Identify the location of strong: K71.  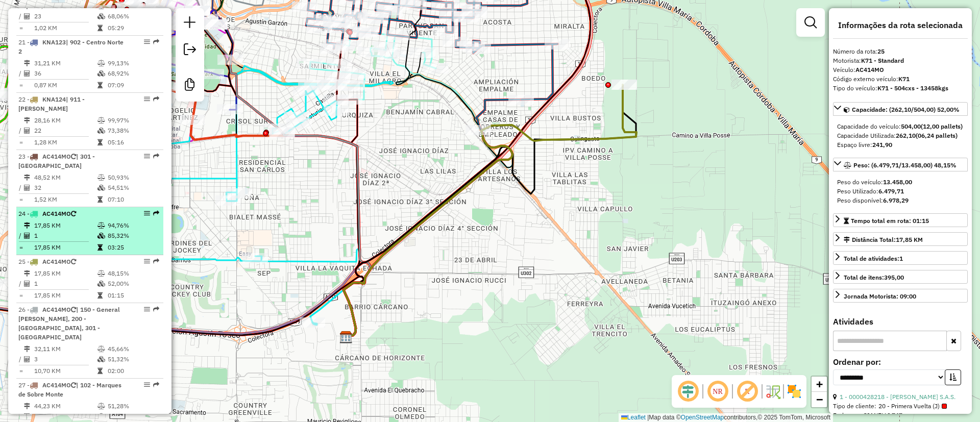
(904, 79).